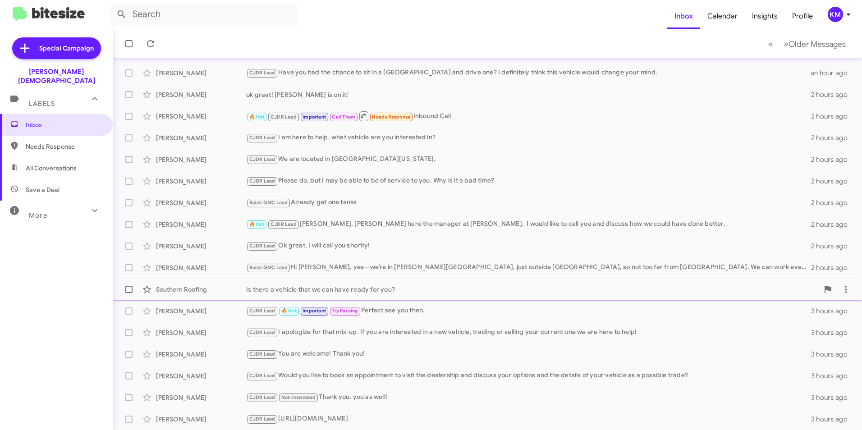  Describe the element at coordinates (38, 215) in the screenshot. I see `span: More` at that location.